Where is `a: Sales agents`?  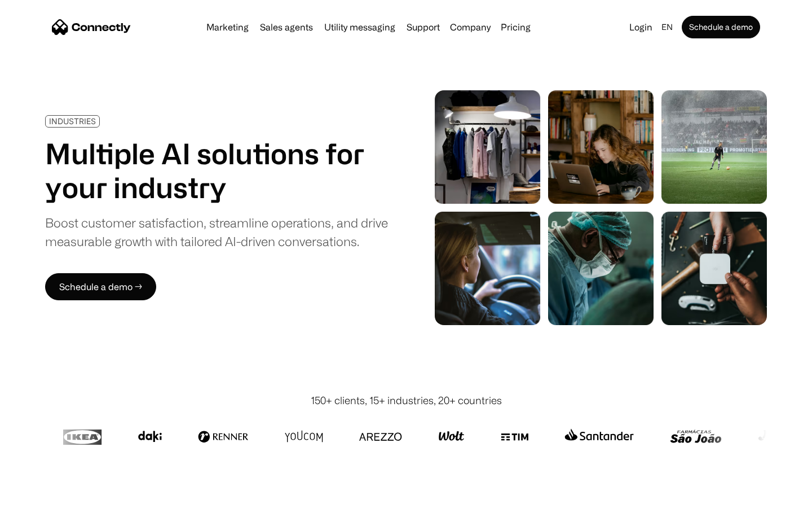 a: Sales agents is located at coordinates (286, 27).